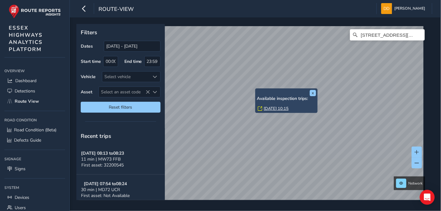  I want to click on label: Asset, so click(86, 92).